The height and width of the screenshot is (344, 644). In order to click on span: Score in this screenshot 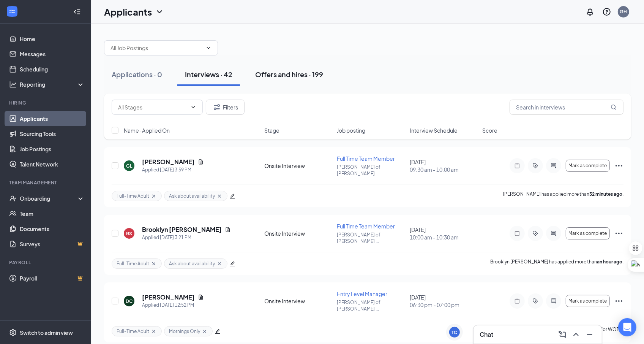, I will do `click(489, 131)`.